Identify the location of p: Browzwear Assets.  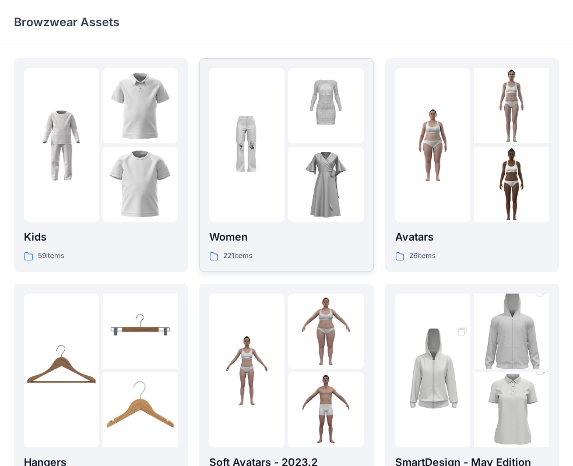
(66, 22).